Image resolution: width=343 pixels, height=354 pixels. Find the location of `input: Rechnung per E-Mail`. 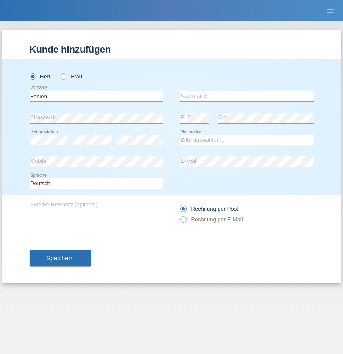

input: Rechnung per E-Mail is located at coordinates (183, 221).